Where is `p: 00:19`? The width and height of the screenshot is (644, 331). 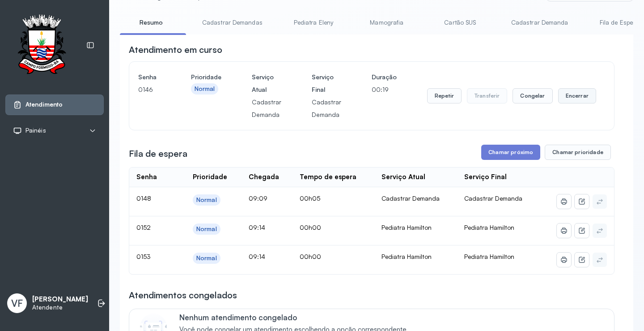 p: 00:19 is located at coordinates (384, 90).